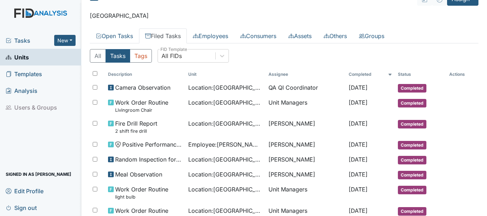 The image size is (487, 216). I want to click on span: Units, so click(17, 57).